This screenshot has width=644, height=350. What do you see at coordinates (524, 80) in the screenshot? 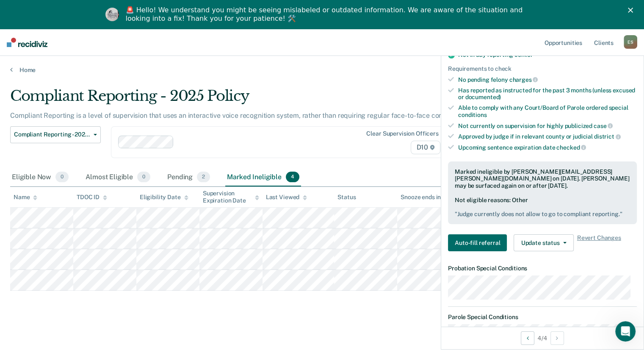
I see `span: charges` at bounding box center [524, 80].